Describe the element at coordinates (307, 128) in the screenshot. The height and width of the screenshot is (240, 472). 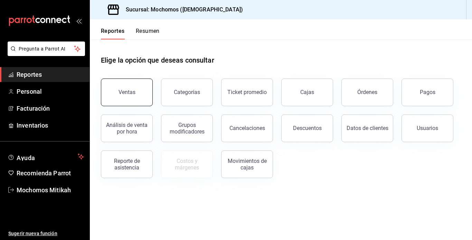
I see `button: Descuentos` at that location.